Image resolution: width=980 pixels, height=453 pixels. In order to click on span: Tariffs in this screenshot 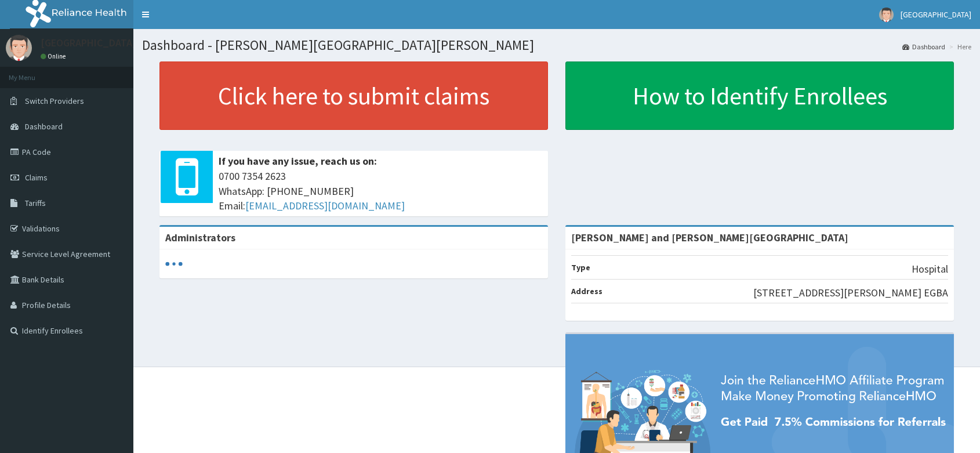, I will do `click(35, 203)`.